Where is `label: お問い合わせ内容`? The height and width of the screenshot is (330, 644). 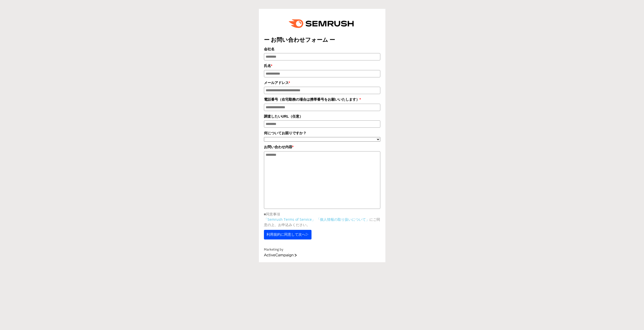 label: お問い合わせ内容 is located at coordinates (322, 147).